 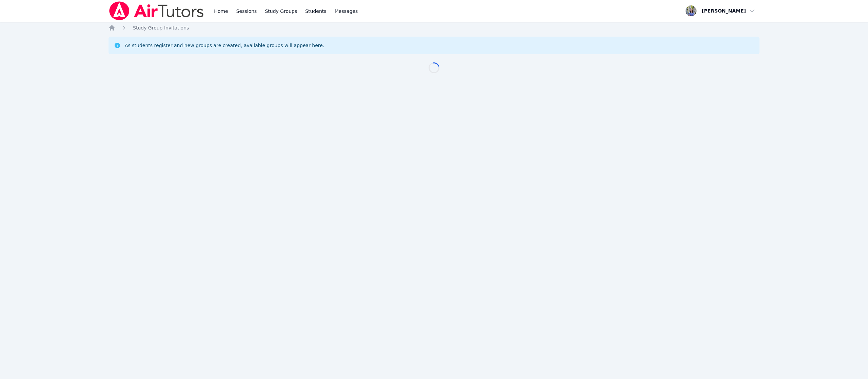 I want to click on div: As students register and new groups are created, available groups will appear here., so click(x=224, y=45).